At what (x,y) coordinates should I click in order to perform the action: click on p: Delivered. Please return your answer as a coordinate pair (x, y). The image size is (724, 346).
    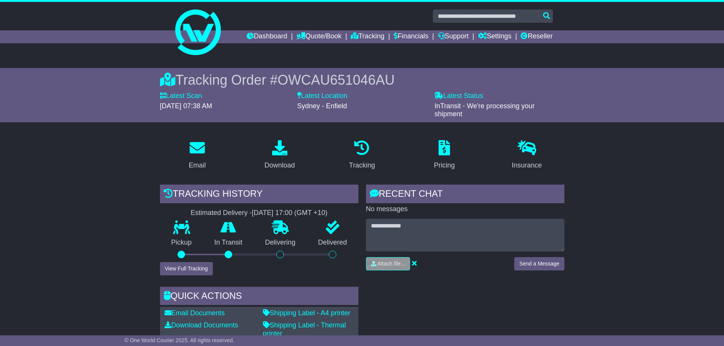
    Looking at the image, I should click on (332, 243).